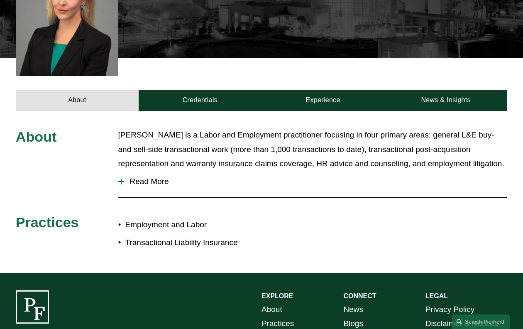  What do you see at coordinates (323, 100) in the screenshot?
I see `a: Experience` at bounding box center [323, 100].